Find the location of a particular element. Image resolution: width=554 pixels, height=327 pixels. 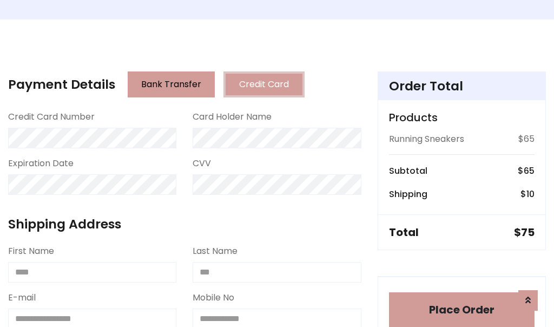

span: 10 is located at coordinates (530, 194).